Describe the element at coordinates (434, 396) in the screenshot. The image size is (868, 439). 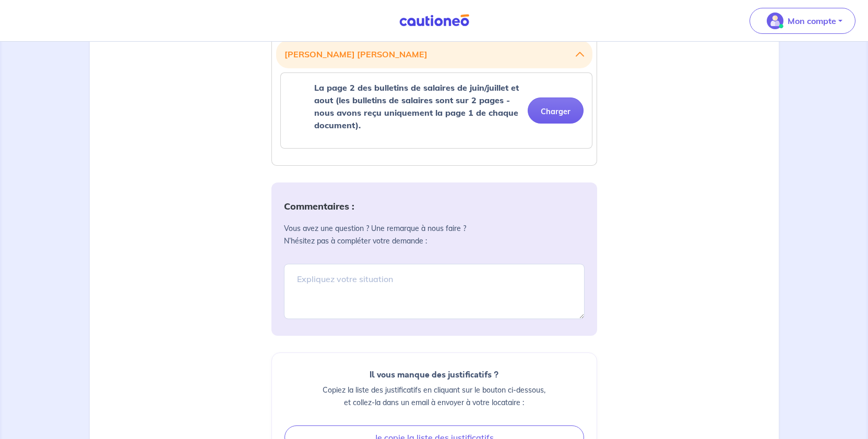
I see `p: Copiez la liste des justificatifs en cliquant sur le bouton ci-dessous, et collez-la dans un emai...` at that location.